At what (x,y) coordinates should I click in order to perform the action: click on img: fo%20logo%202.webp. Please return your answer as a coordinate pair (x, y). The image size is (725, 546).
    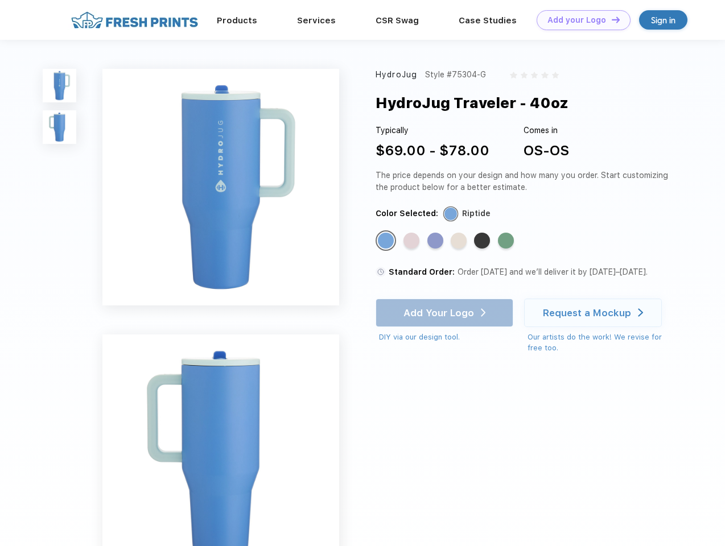
    Looking at the image, I should click on (134, 20).